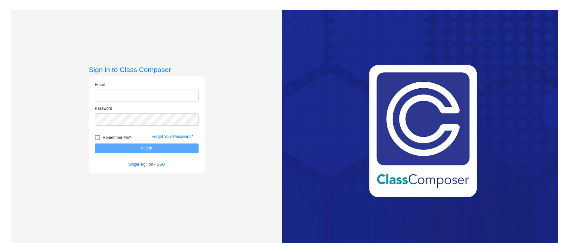  Describe the element at coordinates (172, 136) in the screenshot. I see `a: Forgot Your Password?` at that location.